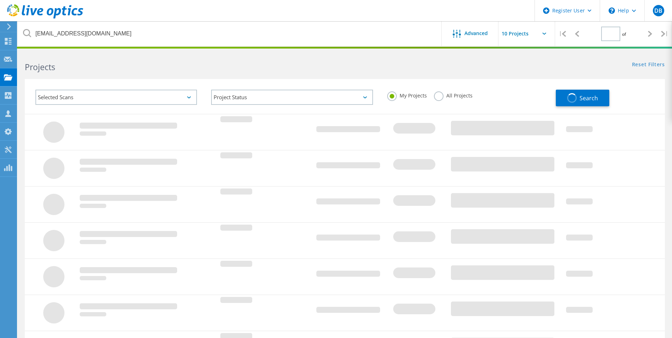  Describe the element at coordinates (45, 17) in the screenshot. I see `a: Live Optics Dashboard` at that location.